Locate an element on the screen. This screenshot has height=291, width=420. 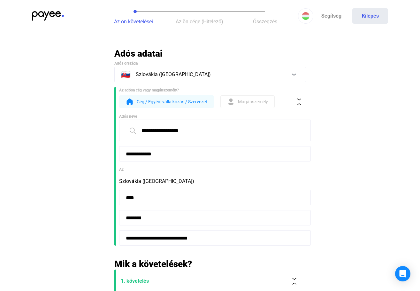
div: Az is located at coordinates (213, 169).